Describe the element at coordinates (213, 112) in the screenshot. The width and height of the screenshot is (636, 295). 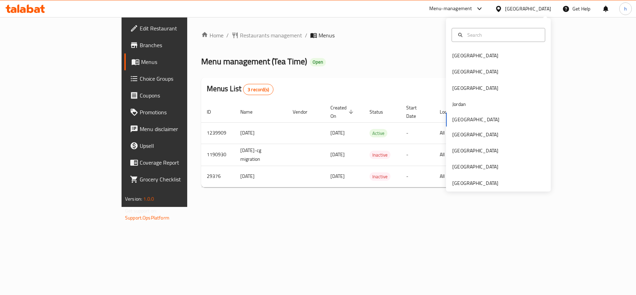
I see `span: ID` at that location.